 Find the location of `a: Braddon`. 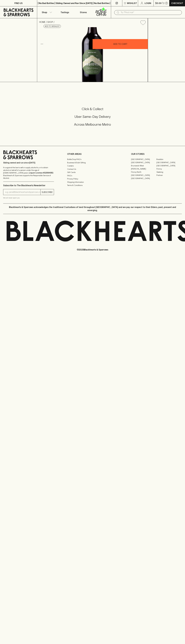

a: Braddon is located at coordinates (169, 159).